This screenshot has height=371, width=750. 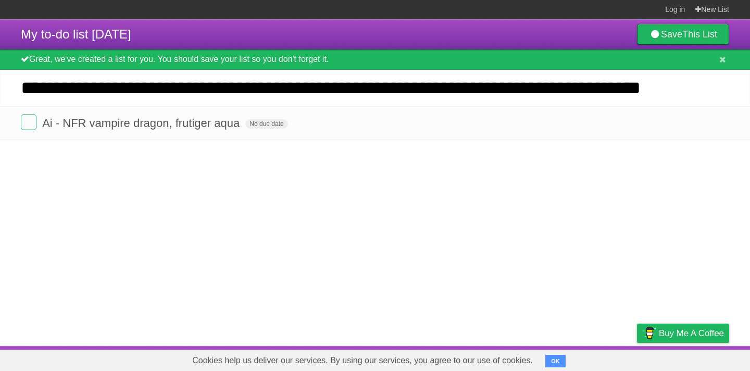 I want to click on b: This List, so click(x=700, y=34).